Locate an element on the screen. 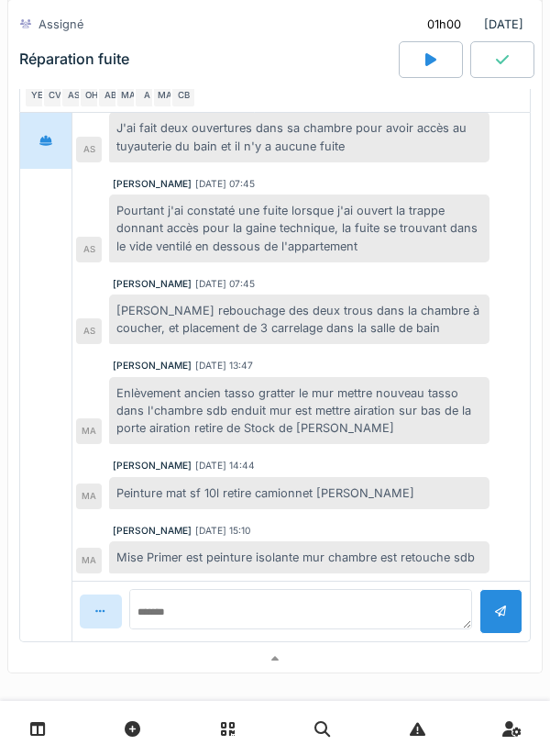 The width and height of the screenshot is (550, 756). div: Pourtant j'ai constaté une fuite lorsque j'ai ouvert la trappe donnant accès pour la gaine techni... is located at coordinates (299, 229).